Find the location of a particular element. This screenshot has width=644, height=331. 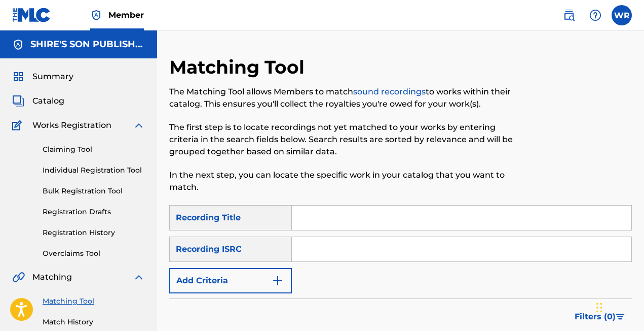

div: Chat Widget is located at coordinates (619, 306).